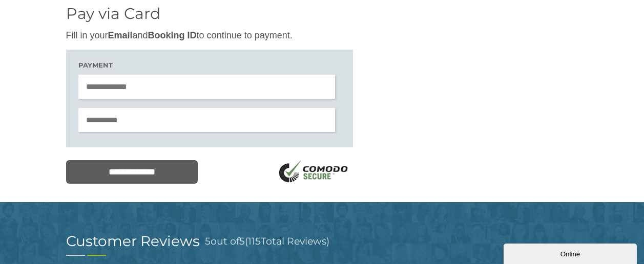 This screenshot has width=644, height=264. What do you see at coordinates (314, 173) in the screenshot?
I see `img: SSL Logo` at bounding box center [314, 173].